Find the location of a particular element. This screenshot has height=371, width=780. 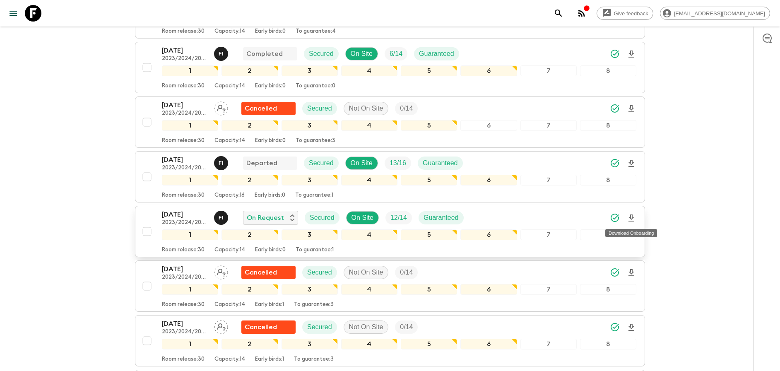

p: On Request is located at coordinates (265, 218).